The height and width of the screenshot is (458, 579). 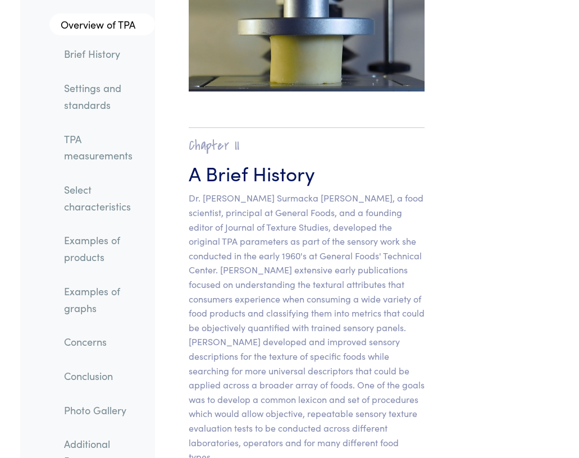 What do you see at coordinates (105, 299) in the screenshot?
I see `a: Examples of graphs` at bounding box center [105, 299].